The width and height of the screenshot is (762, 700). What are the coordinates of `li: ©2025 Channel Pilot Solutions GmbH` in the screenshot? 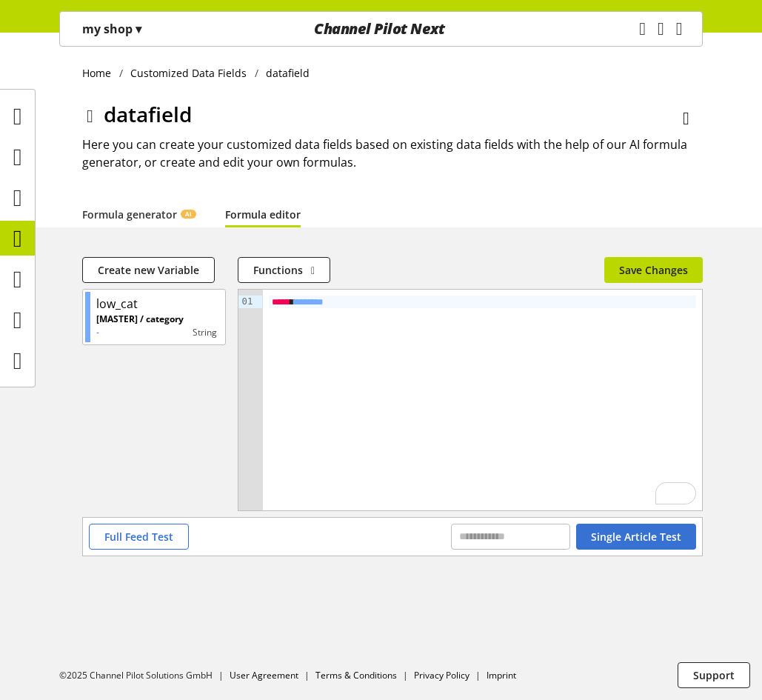 It's located at (145, 675).